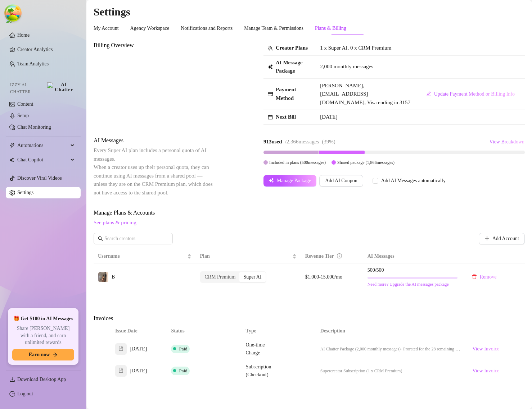 This screenshot has width=532, height=409. What do you see at coordinates (273, 141) in the screenshot?
I see `strong: 913 used` at bounding box center [273, 141].